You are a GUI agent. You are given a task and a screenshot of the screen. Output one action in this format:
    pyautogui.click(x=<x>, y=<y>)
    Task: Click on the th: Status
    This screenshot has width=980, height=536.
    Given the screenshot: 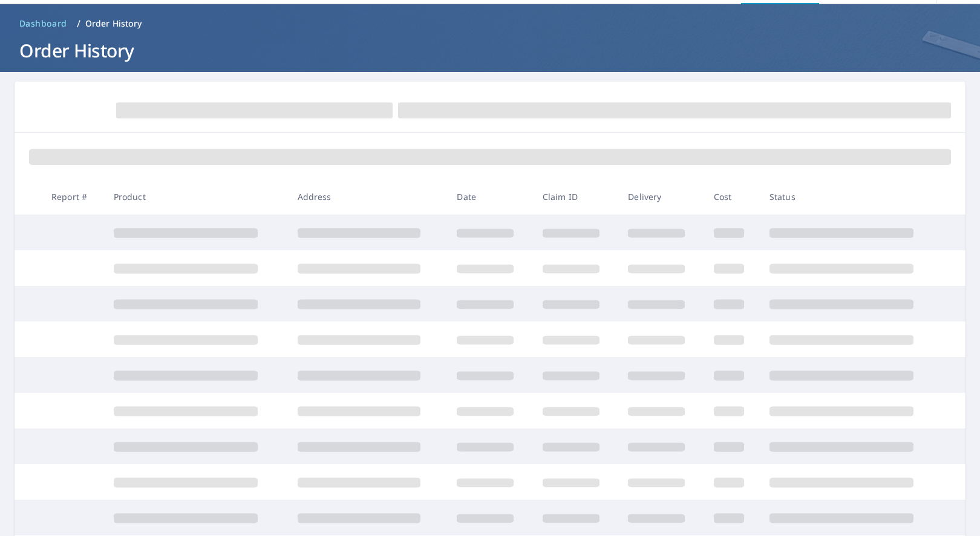 What is the action you would take?
    pyautogui.click(x=852, y=197)
    